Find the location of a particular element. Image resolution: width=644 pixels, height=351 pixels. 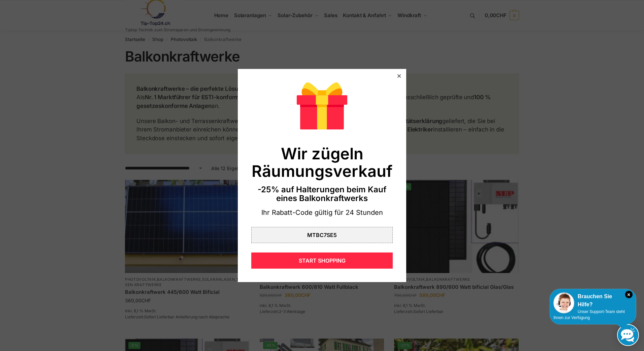

span: Unser Support-Team steht Ihnen zur Verfügung is located at coordinates (589, 315).